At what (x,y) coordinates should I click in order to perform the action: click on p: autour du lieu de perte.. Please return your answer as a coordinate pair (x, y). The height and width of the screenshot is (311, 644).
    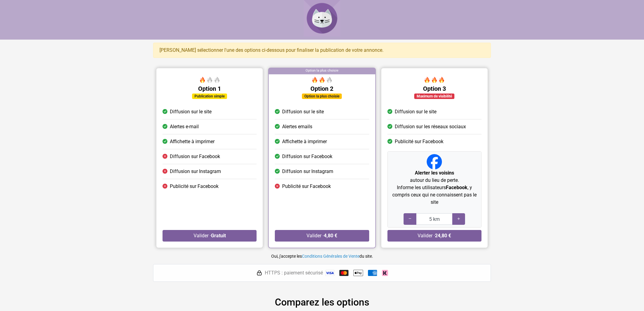
    Looking at the image, I should click on (434, 176).